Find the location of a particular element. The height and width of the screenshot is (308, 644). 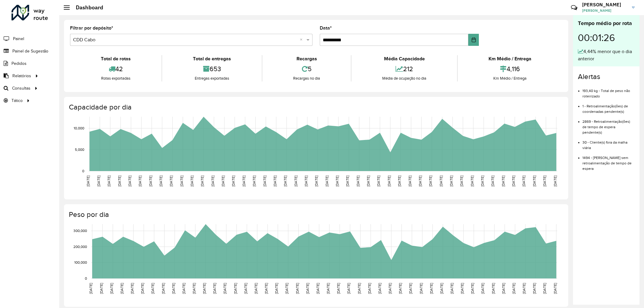

li: 2869 - Retroalimentação(ões) de tempo de espera pendente(s) is located at coordinates (609, 125).